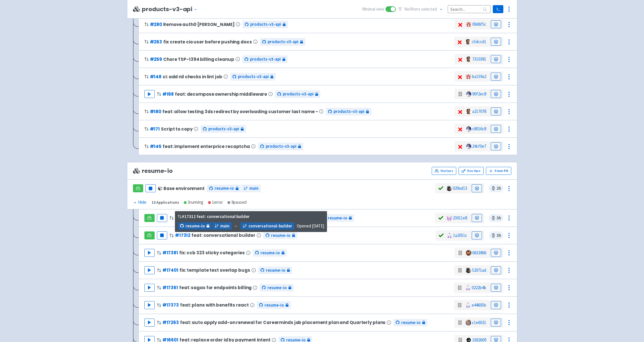 The image size is (644, 342). What do you see at coordinates (192, 77) in the screenshot?
I see `span: ci: add nil checks in lint job` at bounding box center [192, 77].